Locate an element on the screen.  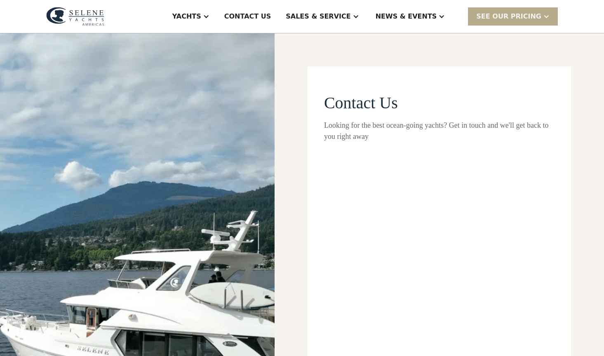
div: Looking for the best ocean-going yachts? Get in touch and we'll get back to you right away is located at coordinates (439, 131).